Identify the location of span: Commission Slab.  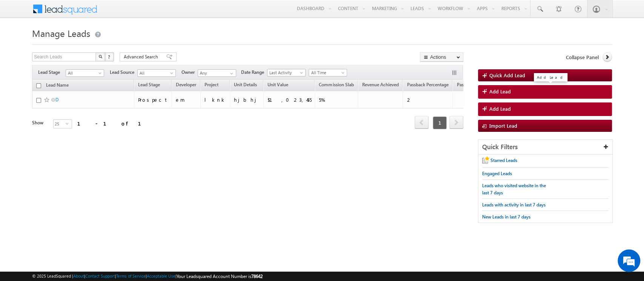
(336, 84).